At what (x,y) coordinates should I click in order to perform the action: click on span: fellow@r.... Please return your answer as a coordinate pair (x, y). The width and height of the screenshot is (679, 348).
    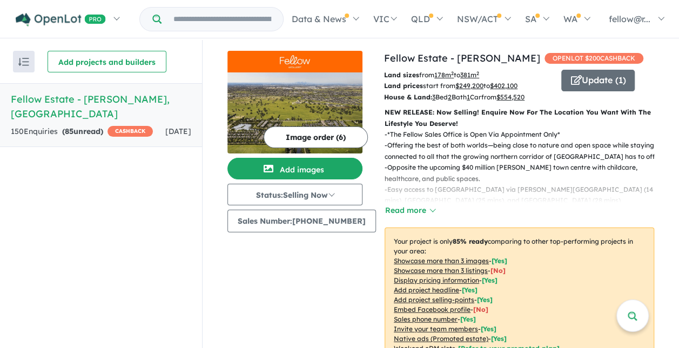
    Looking at the image, I should click on (630, 19).